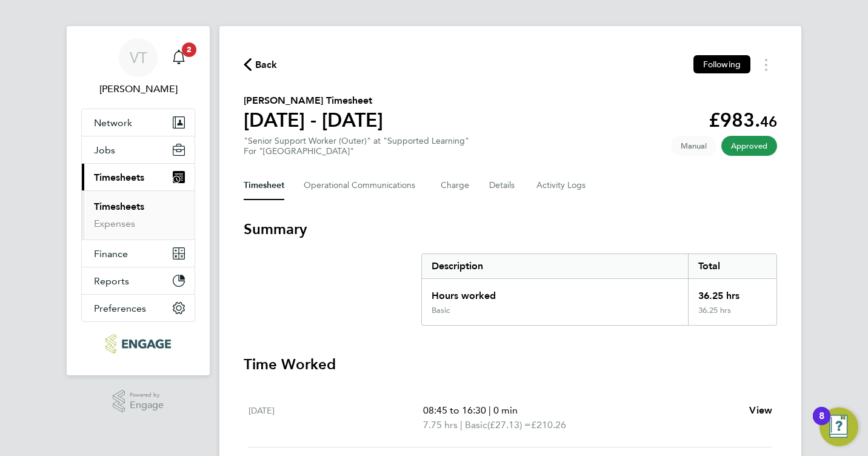  What do you see at coordinates (732, 266) in the screenshot?
I see `div: Total` at bounding box center [732, 266].